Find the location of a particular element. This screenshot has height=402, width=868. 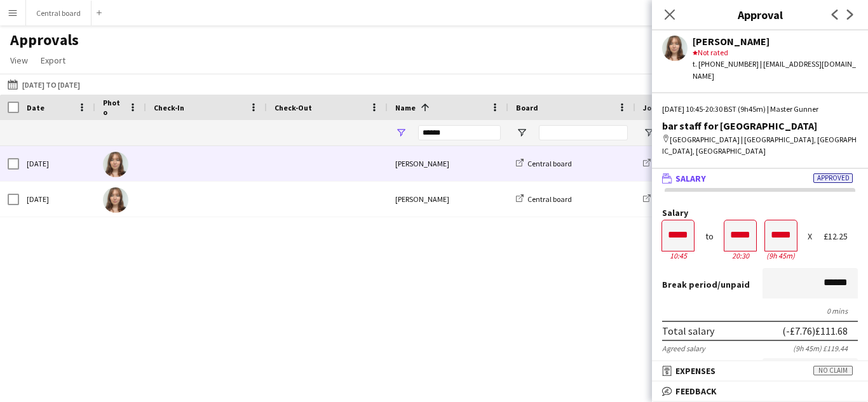

span: Job Title is located at coordinates (659, 107).